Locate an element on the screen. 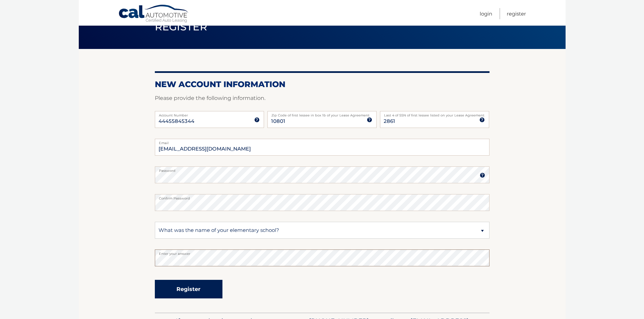 This screenshot has width=644, height=319. label: Account Number is located at coordinates (209, 114).